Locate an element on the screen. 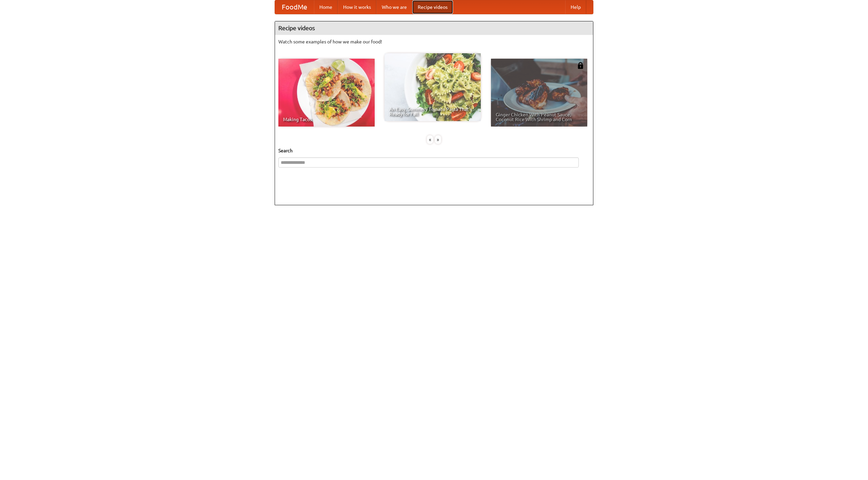  a: Making Tacos is located at coordinates (326, 93).